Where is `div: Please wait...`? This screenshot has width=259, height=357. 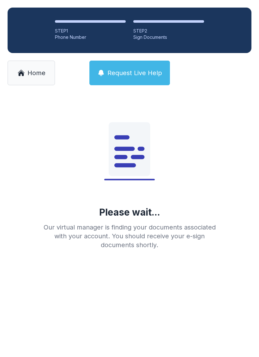 div: Please wait... is located at coordinates (129, 212).